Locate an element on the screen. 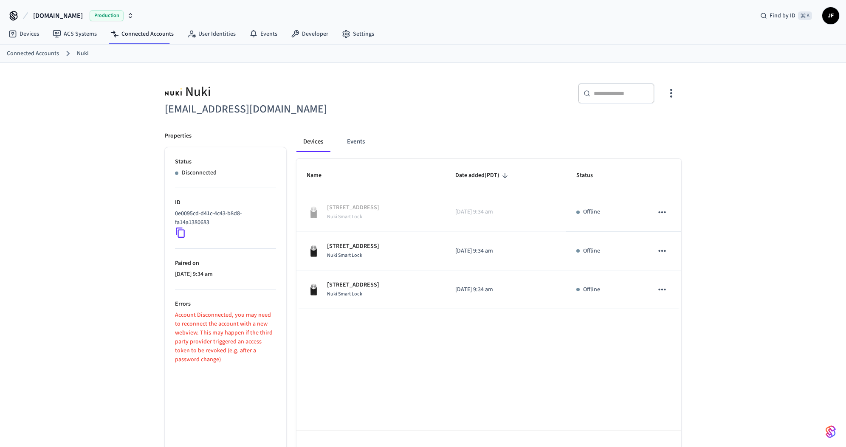  span: JF is located at coordinates (830, 16).